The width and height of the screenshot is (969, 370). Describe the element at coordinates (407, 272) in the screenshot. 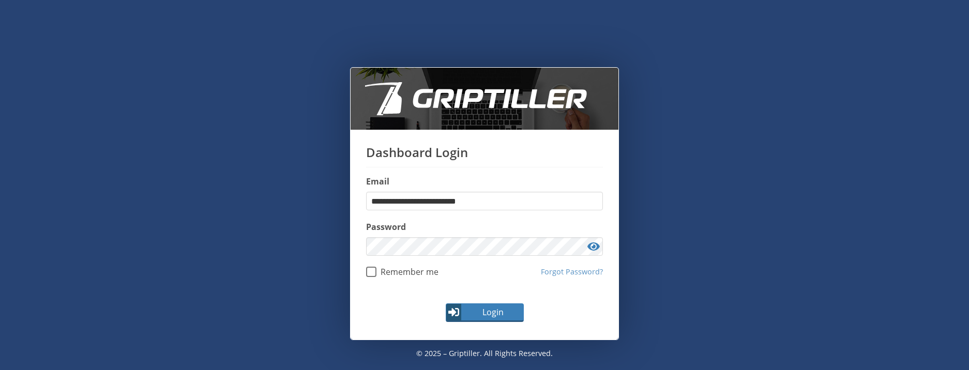

I see `span: Remember me` at that location.